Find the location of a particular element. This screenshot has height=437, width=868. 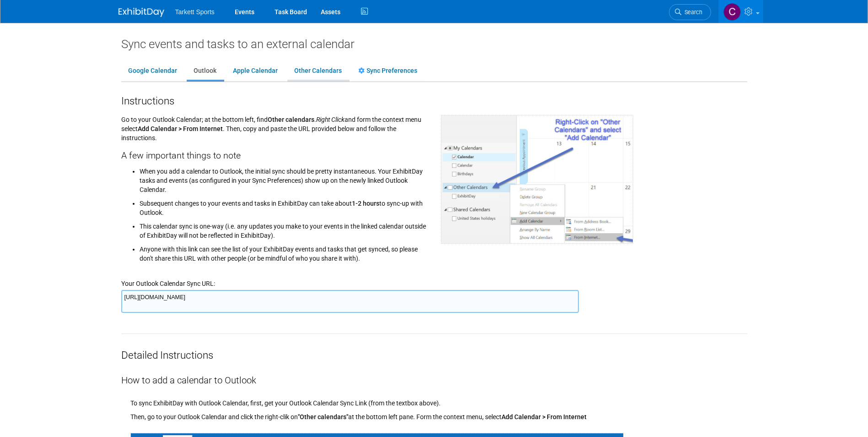

a: Other Calendars is located at coordinates (318, 71).